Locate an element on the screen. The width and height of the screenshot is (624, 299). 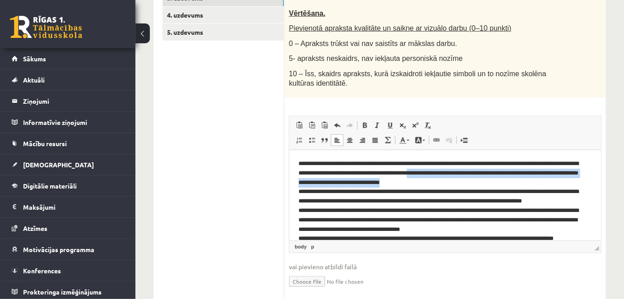
a: Konferences is located at coordinates (68, 271).